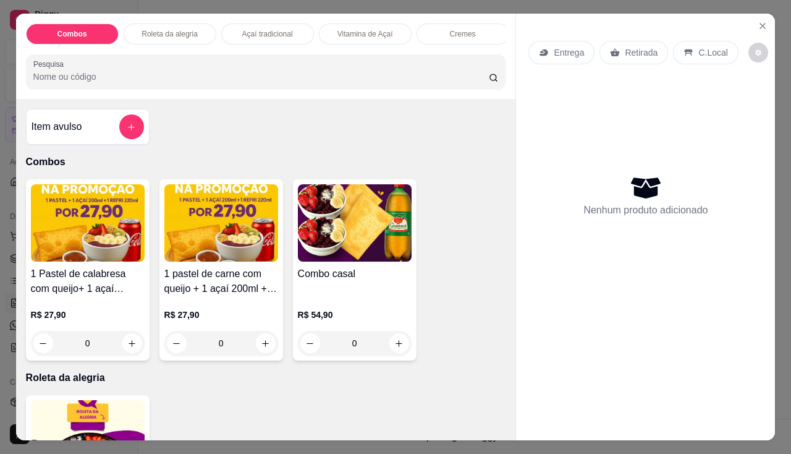 The image size is (791, 454). What do you see at coordinates (261, 77) in the screenshot?
I see `input: Pesquisa` at bounding box center [261, 77].